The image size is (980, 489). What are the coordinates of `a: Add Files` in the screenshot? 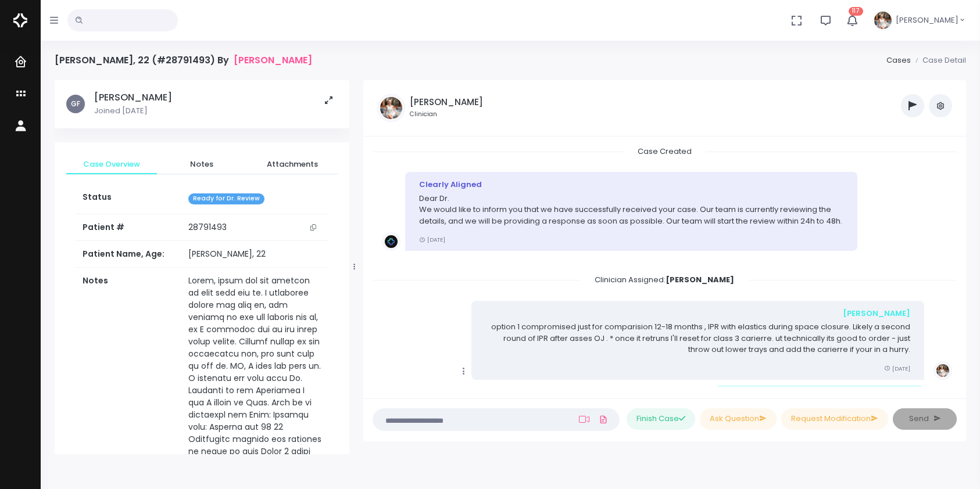 It's located at (603, 419).